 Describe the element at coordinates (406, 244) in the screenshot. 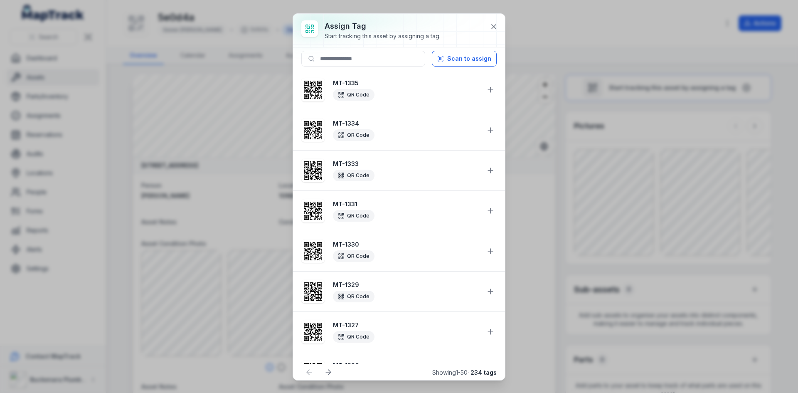

I see `strong: MT-1330` at that location.